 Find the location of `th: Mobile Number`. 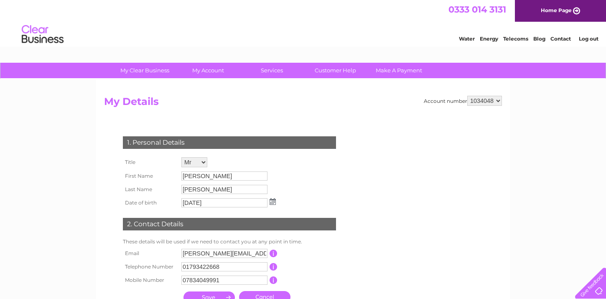

th: Mobile Number is located at coordinates (150, 280).